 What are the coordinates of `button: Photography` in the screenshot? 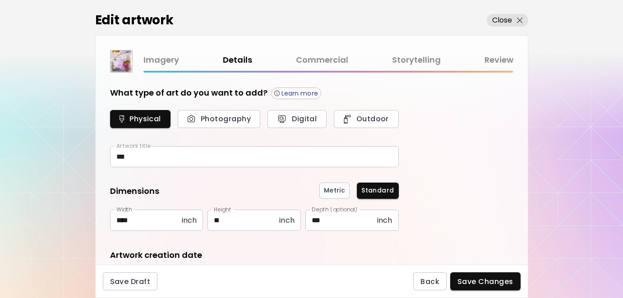 It's located at (219, 119).